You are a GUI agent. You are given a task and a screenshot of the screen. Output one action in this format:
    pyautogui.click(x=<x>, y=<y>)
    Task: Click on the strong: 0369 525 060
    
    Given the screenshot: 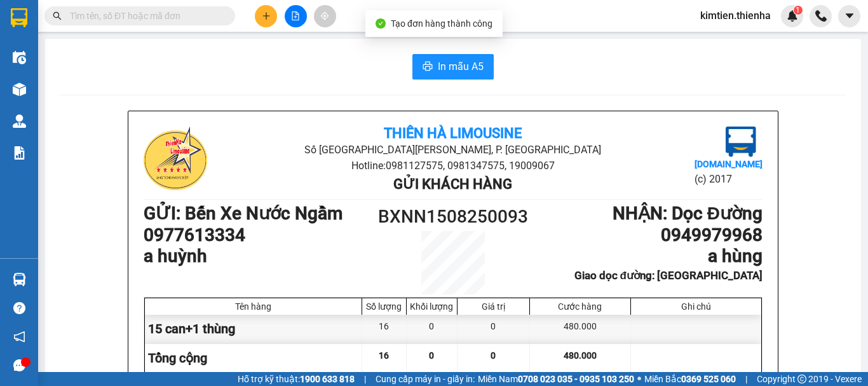 What is the action you would take?
    pyautogui.click(x=709, y=379)
    